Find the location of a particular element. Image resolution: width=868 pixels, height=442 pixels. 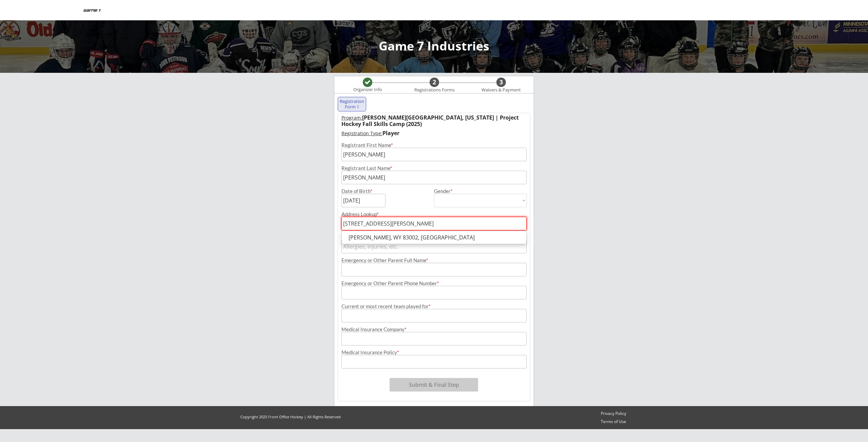

div: Address Lookup is located at coordinates (434, 214).